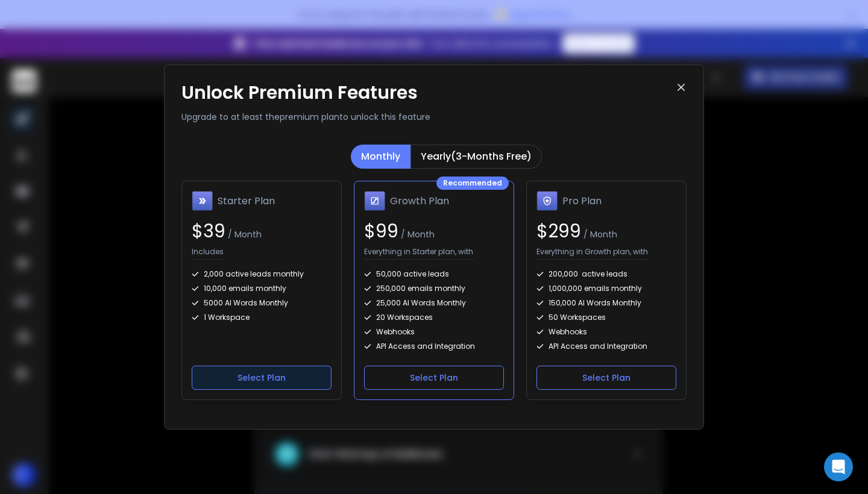 This screenshot has height=494, width=868. What do you see at coordinates (428, 117) in the screenshot?
I see `p: Upgrade to at least the premium plan to unlock this feature` at bounding box center [428, 117].